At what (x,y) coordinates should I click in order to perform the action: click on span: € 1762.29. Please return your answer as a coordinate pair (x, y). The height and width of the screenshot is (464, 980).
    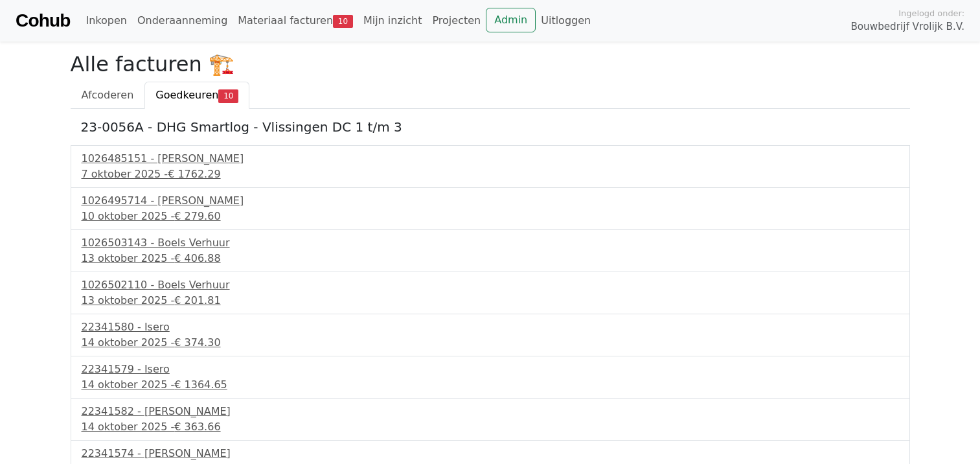
    Looking at the image, I should click on (194, 173).